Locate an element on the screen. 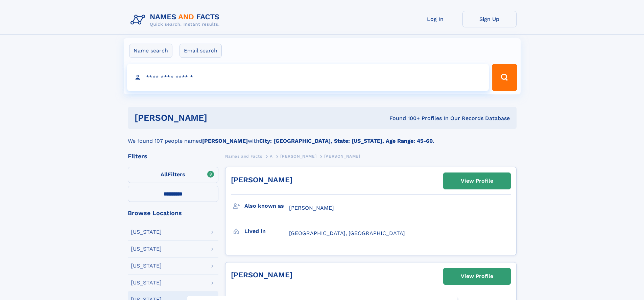 The height and width of the screenshot is (300, 644). a: Log In is located at coordinates (435, 19).